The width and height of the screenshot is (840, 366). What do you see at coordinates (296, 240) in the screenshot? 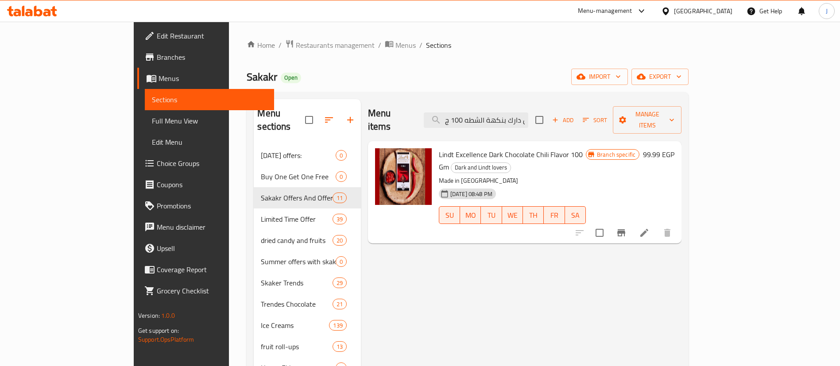
I see `span: dried candy and fruits` at bounding box center [296, 240].